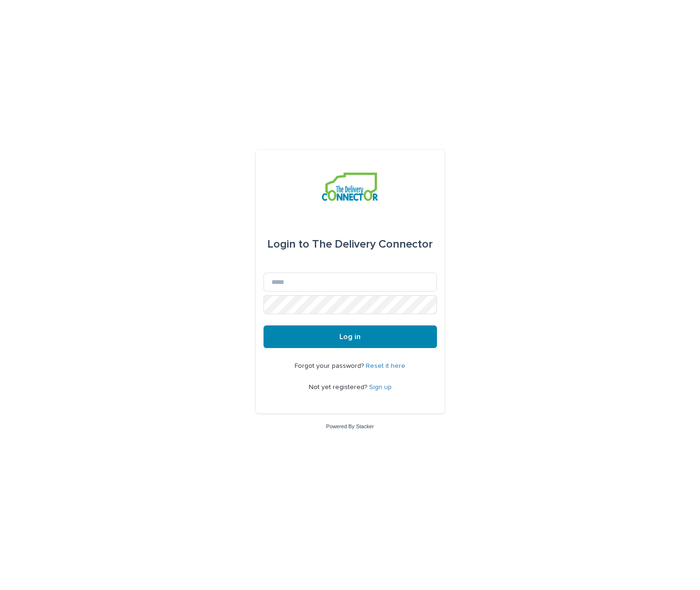 The image size is (700, 590). Describe the element at coordinates (350, 244) in the screenshot. I see `div: The Delivery Connector` at that location.